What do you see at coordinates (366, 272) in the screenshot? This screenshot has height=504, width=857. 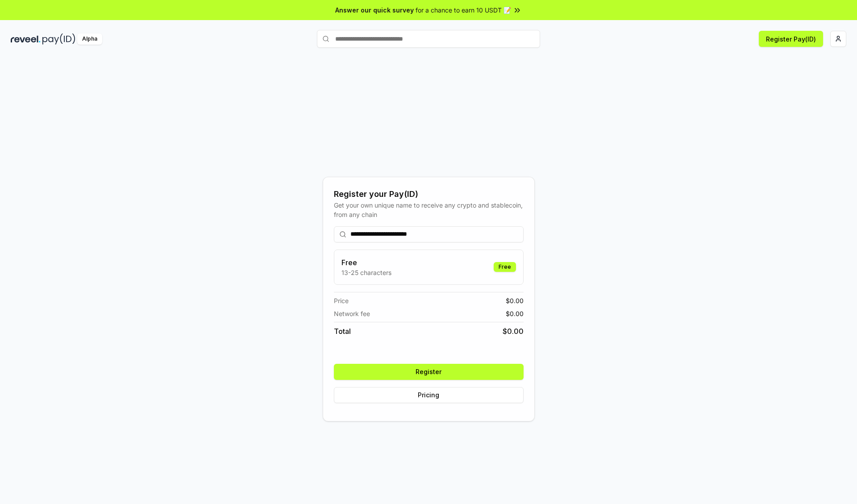 I see `p: 13-25 characters` at bounding box center [366, 272].